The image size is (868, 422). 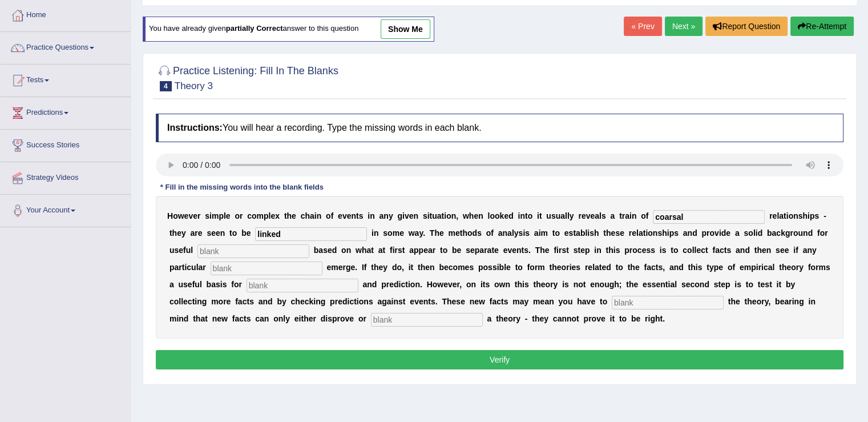 What do you see at coordinates (278, 216) in the screenshot?
I see `b: x` at bounding box center [278, 216].